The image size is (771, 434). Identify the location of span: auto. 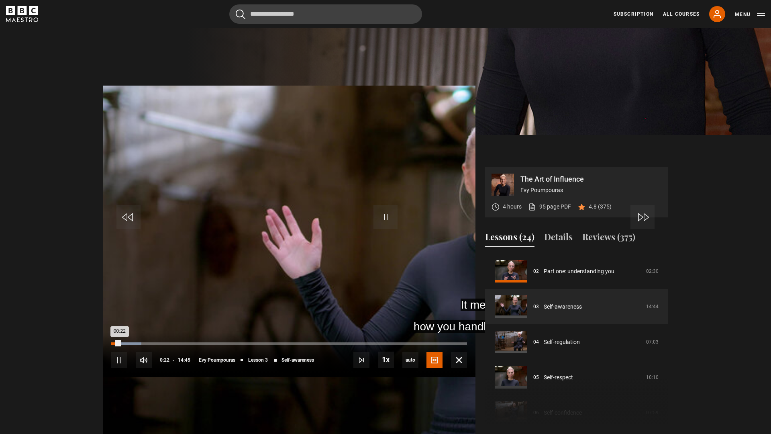
(410, 360).